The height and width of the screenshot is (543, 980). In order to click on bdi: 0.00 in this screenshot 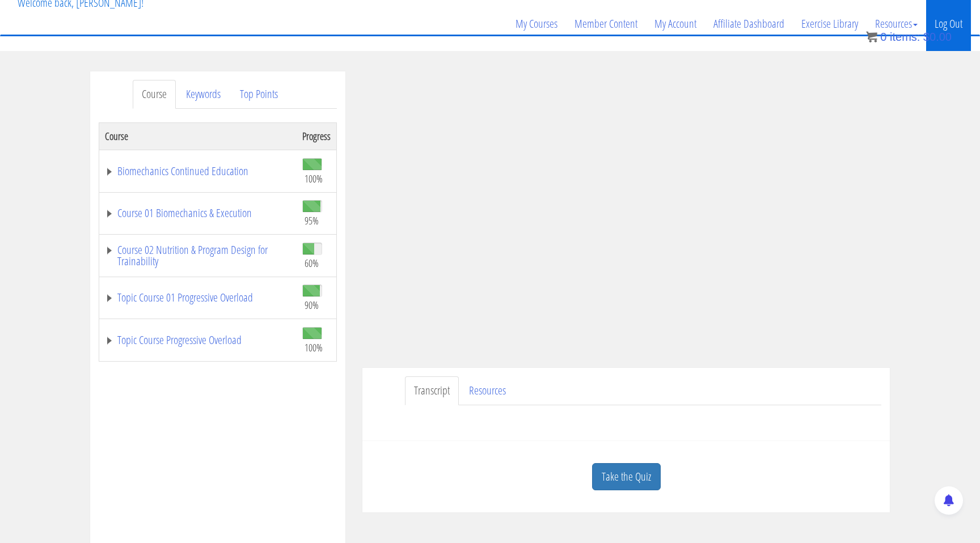, I will do `click(938, 37)`.